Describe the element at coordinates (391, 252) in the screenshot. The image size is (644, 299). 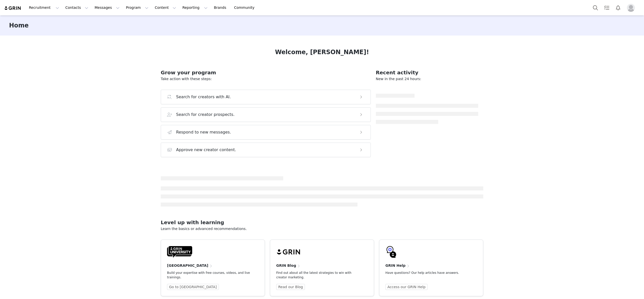
I see `img: GRIN-help-icon.svg` at that location.